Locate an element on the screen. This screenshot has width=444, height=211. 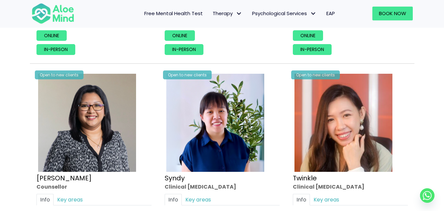
img: Aloe mind Logo is located at coordinates (53, 13).